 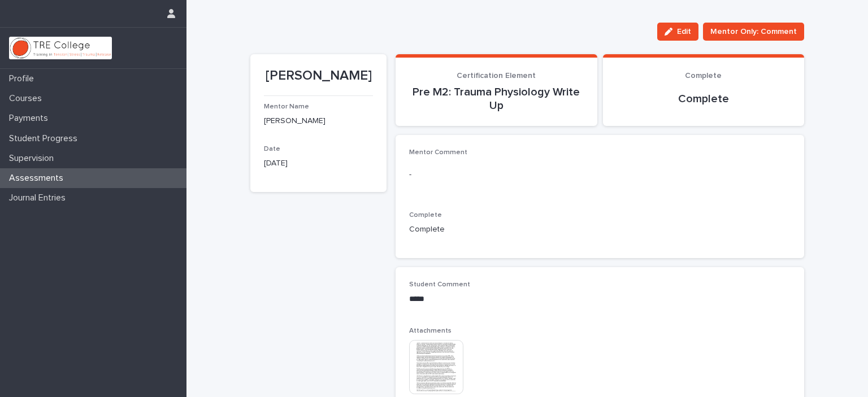 I want to click on span: Attachments, so click(x=430, y=331).